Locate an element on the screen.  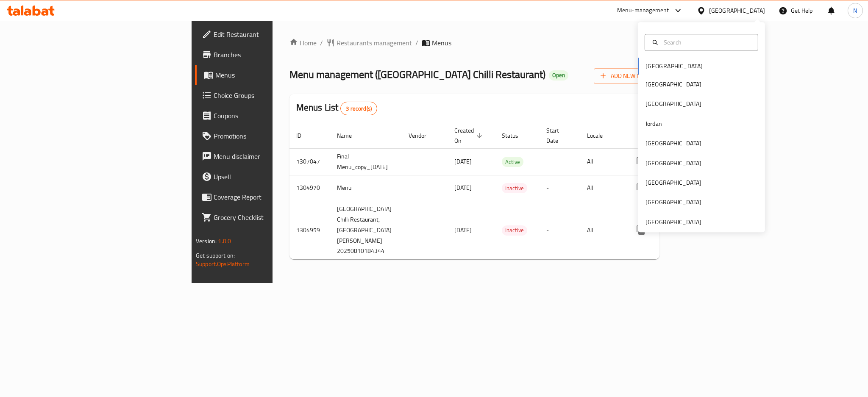
span: Edit Restaurant is located at coordinates (272, 35).